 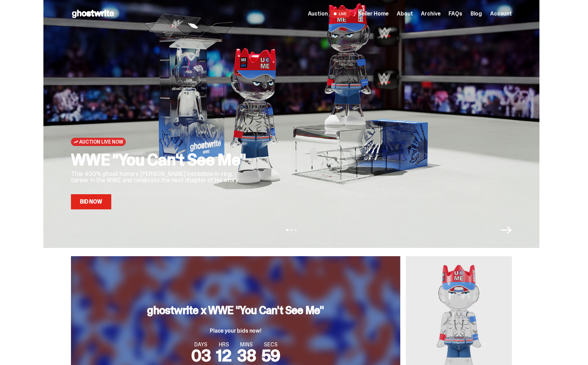 I want to click on a: FAQs, so click(x=455, y=14).